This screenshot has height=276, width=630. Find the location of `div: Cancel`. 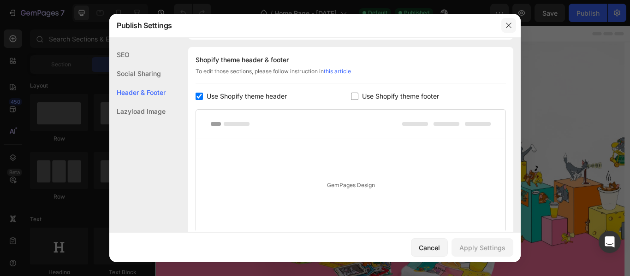

div: Cancel is located at coordinates (430, 248).